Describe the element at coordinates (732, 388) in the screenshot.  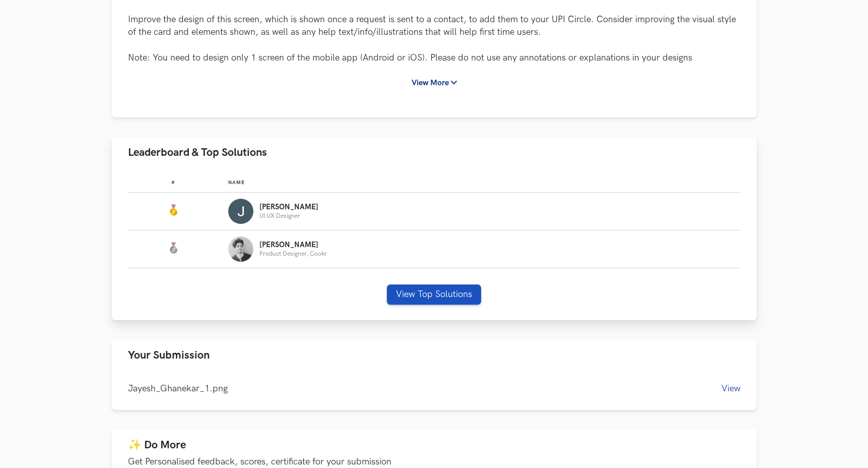
I see `button: View` at that location.